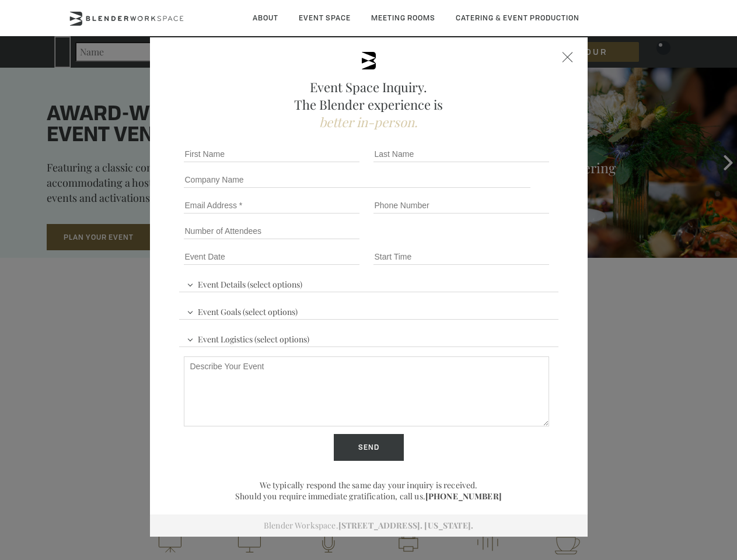 This screenshot has width=737, height=560. What do you see at coordinates (369, 447) in the screenshot?
I see `input: Send` at bounding box center [369, 447].